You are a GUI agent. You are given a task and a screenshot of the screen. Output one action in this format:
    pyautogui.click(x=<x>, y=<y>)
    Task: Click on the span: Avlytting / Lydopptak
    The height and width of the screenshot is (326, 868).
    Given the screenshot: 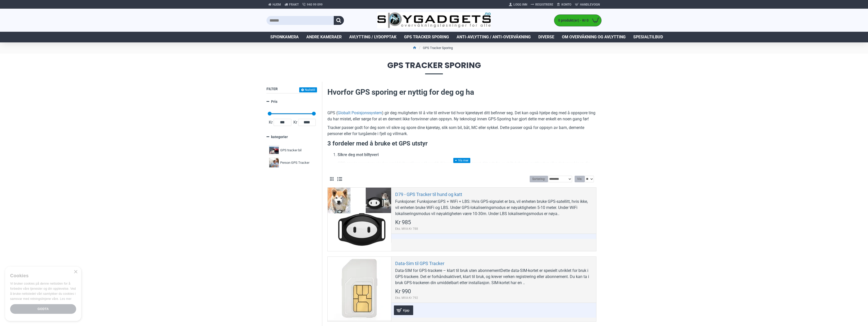 What is the action you would take?
    pyautogui.click(x=372, y=37)
    